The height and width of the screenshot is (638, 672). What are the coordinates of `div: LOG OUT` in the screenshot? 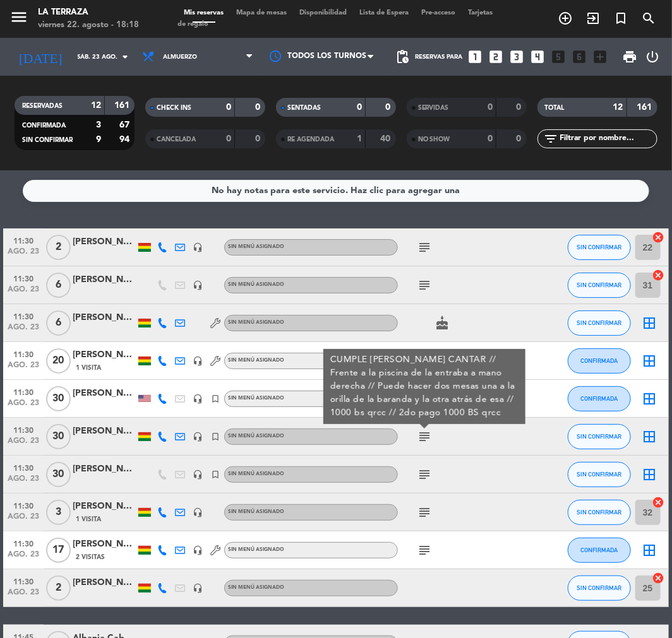 It's located at (652, 57).